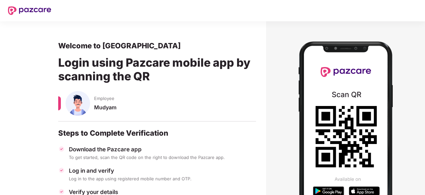 Image resolution: width=425 pixels, height=195 pixels. What do you see at coordinates (157, 71) in the screenshot?
I see `div: Login using Pazcare mobile app by scanning the QR` at bounding box center [157, 71].